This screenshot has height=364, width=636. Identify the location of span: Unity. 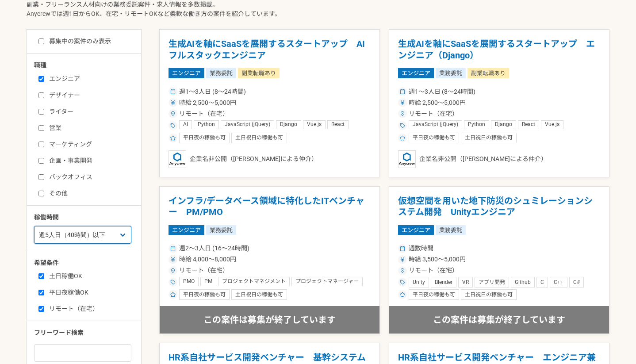
(419, 282).